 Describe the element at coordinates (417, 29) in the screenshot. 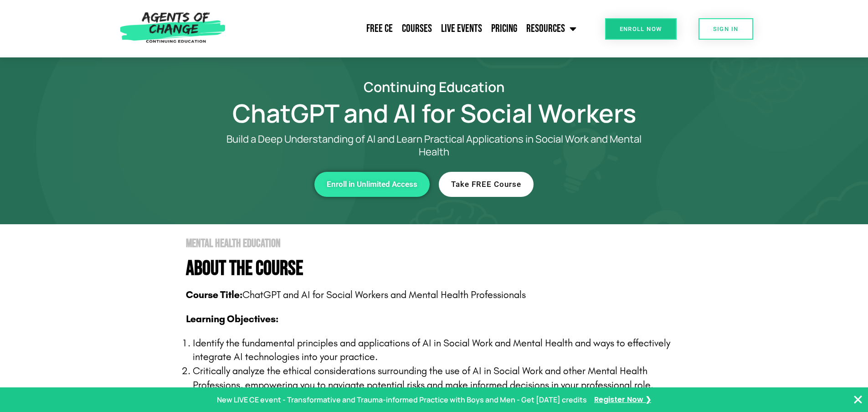

I see `a: Courses` at that location.